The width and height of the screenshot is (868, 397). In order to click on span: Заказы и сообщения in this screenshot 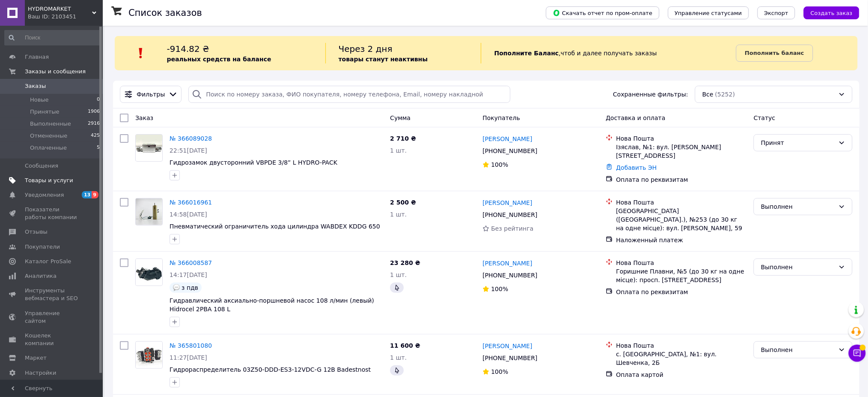, I will do `click(55, 71)`.